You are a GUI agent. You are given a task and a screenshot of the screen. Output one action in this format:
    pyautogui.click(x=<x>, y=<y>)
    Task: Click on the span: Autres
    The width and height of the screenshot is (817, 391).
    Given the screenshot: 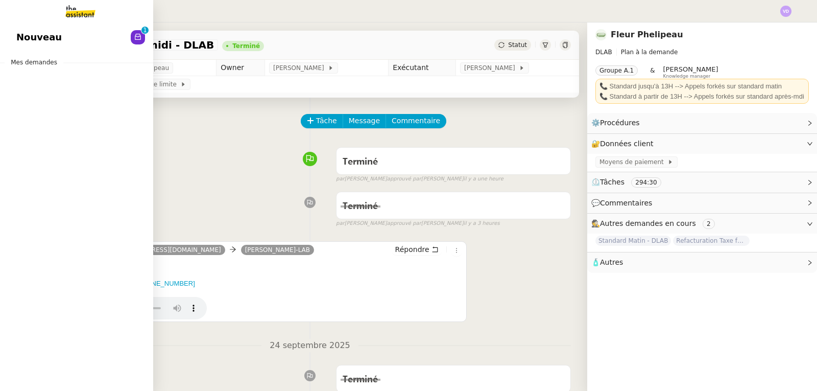 What is the action you would take?
    pyautogui.click(x=611, y=262)
    